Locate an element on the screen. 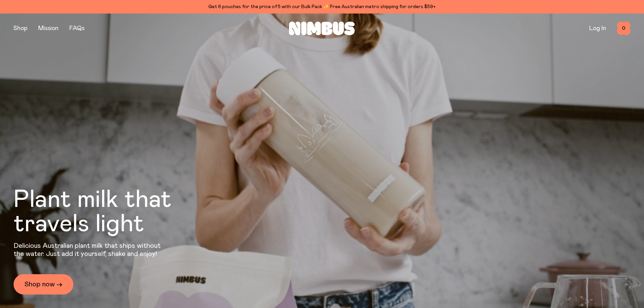 The image size is (644, 308). a: Log In is located at coordinates (598, 28).